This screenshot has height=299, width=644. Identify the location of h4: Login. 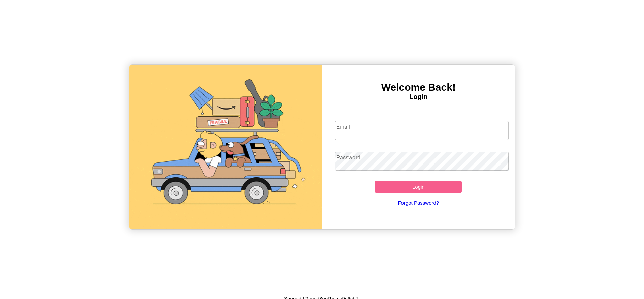
(418, 96).